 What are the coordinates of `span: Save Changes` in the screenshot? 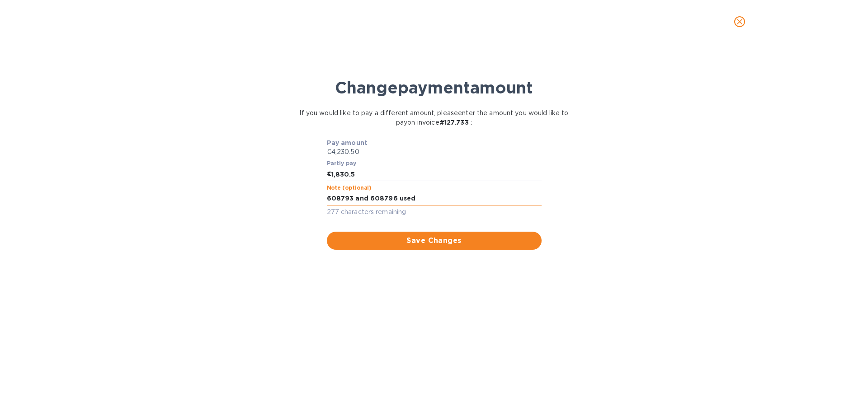 It's located at (434, 241).